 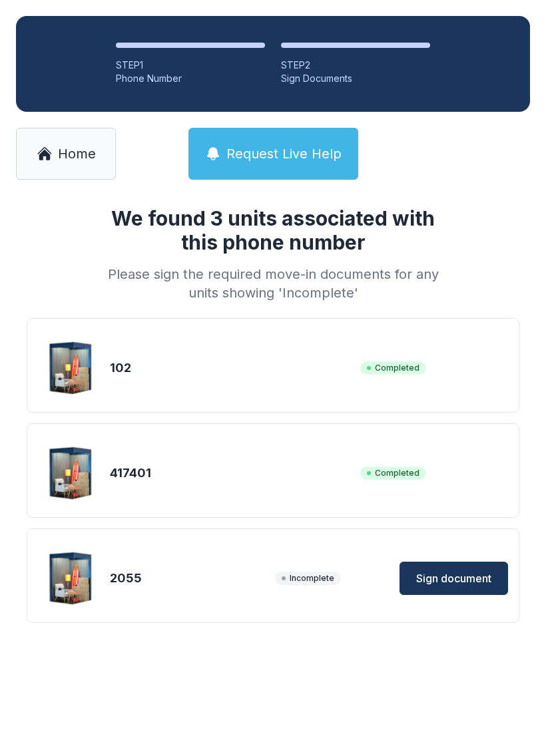 What do you see at coordinates (232, 473) in the screenshot?
I see `div: 417401` at bounding box center [232, 473].